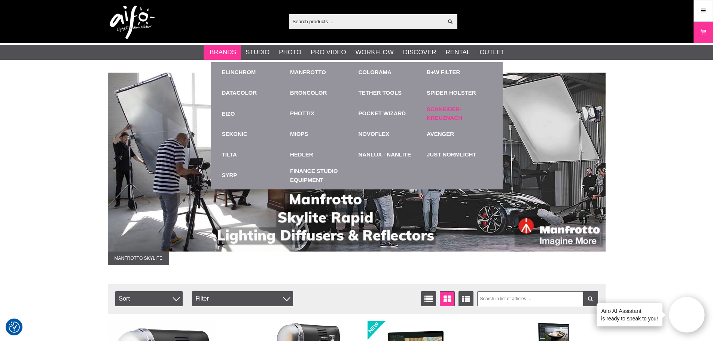 This screenshot has width=713, height=341. I want to click on a: Workflow, so click(375, 52).